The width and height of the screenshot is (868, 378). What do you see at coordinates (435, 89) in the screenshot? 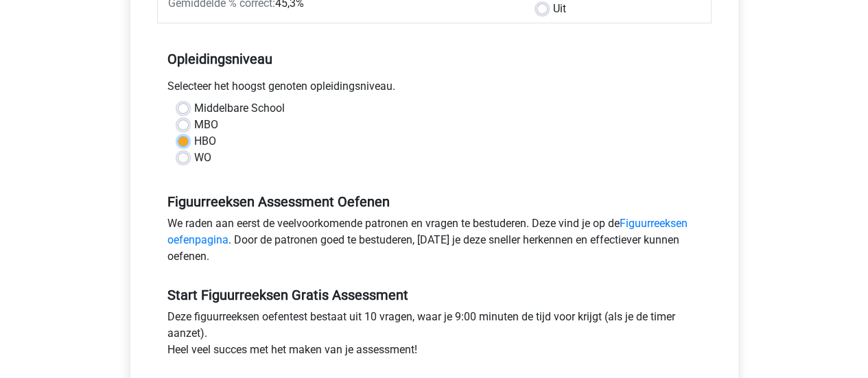
I see `div: Selecteer het hoogst genoten opleidingsniveau.` at bounding box center [435, 89].